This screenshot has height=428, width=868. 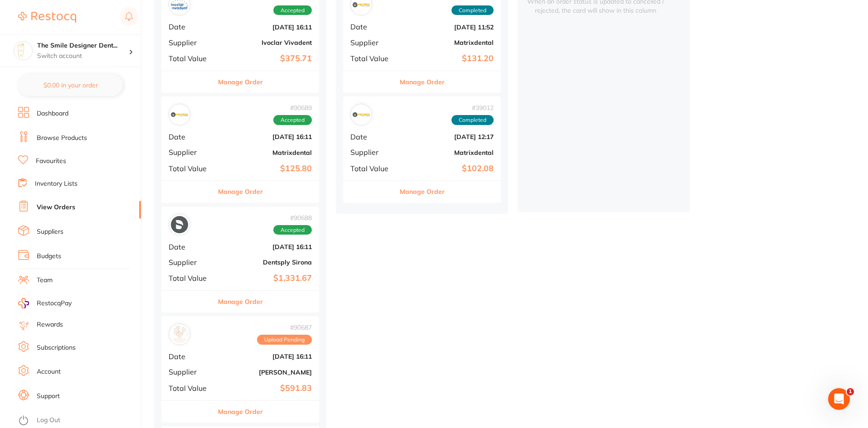 What do you see at coordinates (45, 303) in the screenshot?
I see `a: RestocqPay` at bounding box center [45, 303].